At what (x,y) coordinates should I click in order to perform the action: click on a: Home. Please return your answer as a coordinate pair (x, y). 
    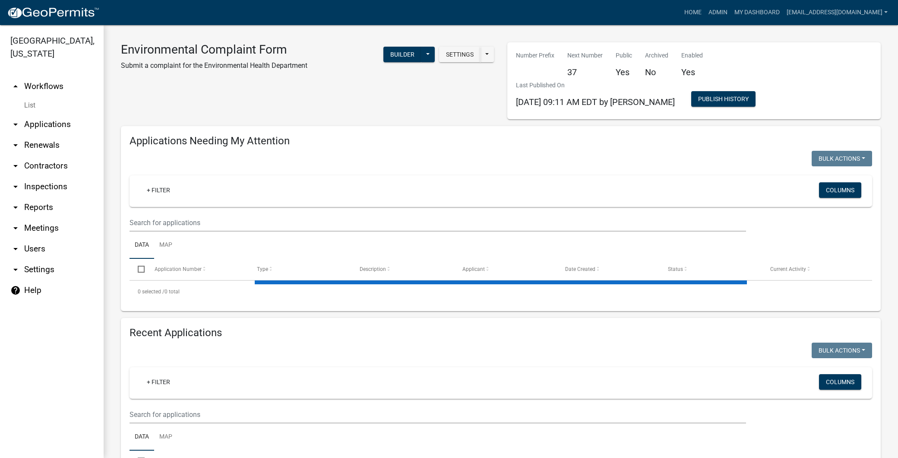
    Looking at the image, I should click on (693, 13).